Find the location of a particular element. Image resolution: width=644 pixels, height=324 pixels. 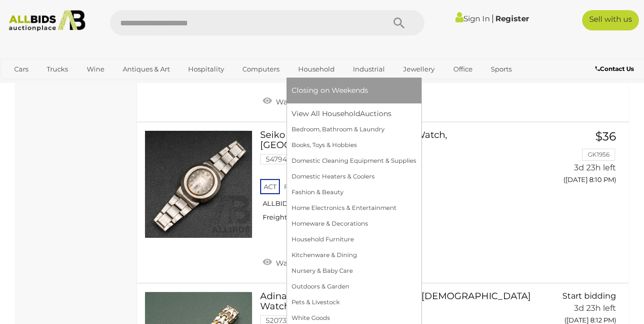

b: Contact Us is located at coordinates (615, 68).